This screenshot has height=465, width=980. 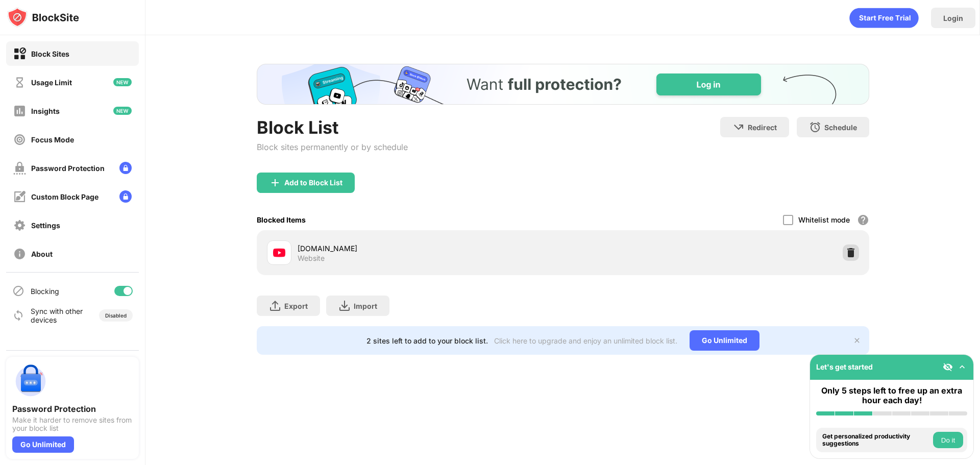 I want to click on div: Click here to upgrade and enjoy an unlimited block list., so click(x=585, y=341).